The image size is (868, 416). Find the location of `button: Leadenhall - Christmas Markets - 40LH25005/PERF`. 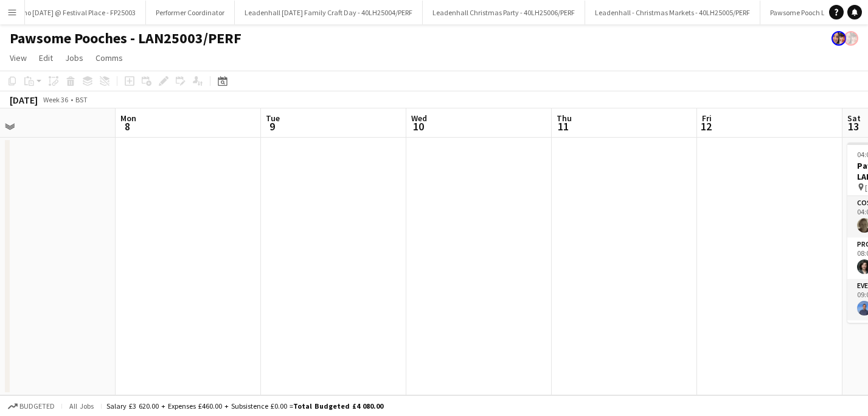

button: Leadenhall - Christmas Markets - 40LH25005/PERF is located at coordinates (673, 12).